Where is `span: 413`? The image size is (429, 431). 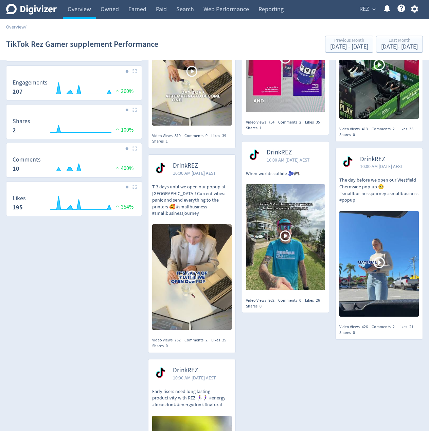
span: 413 is located at coordinates (365, 129).